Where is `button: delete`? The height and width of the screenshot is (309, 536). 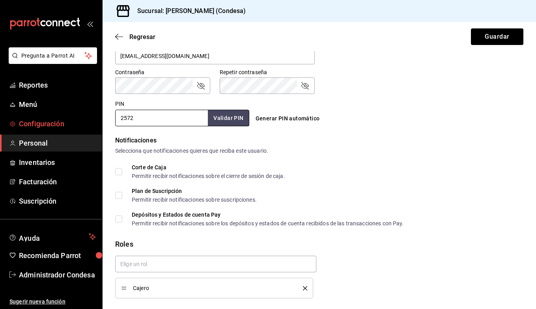
button: delete is located at coordinates (302, 288).